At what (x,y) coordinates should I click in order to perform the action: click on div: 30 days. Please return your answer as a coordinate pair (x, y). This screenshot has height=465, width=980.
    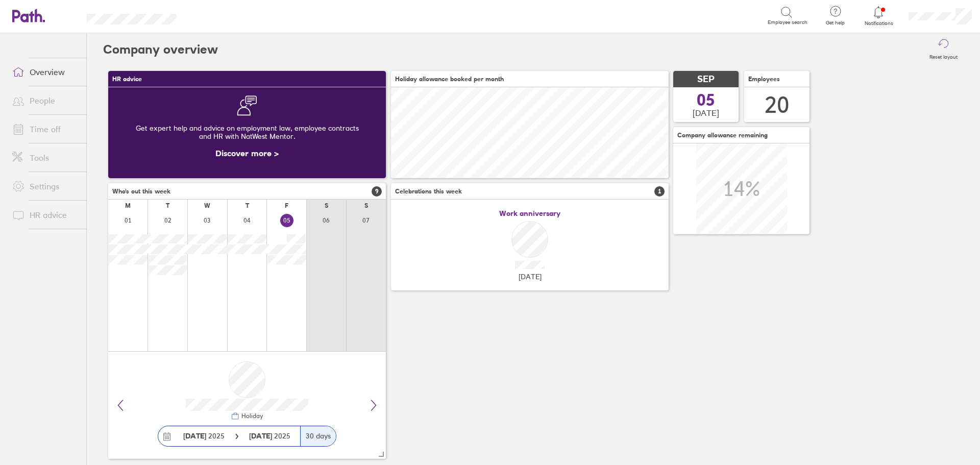
    Looking at the image, I should click on (318, 436).